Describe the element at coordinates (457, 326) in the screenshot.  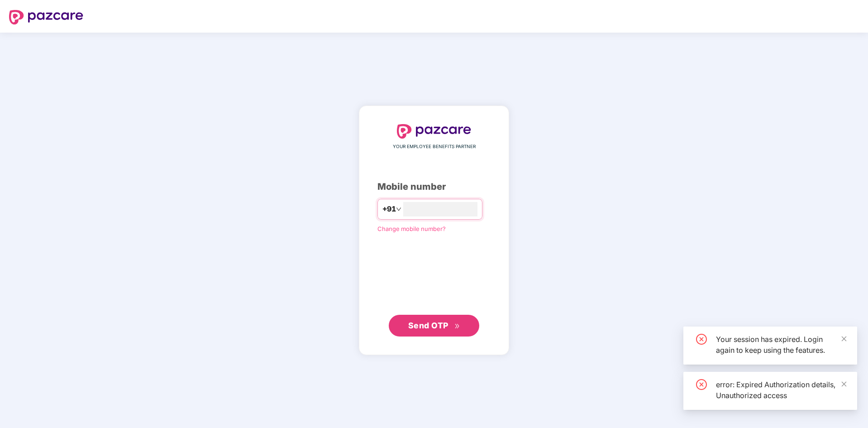
I see `span: double-right` at that location.